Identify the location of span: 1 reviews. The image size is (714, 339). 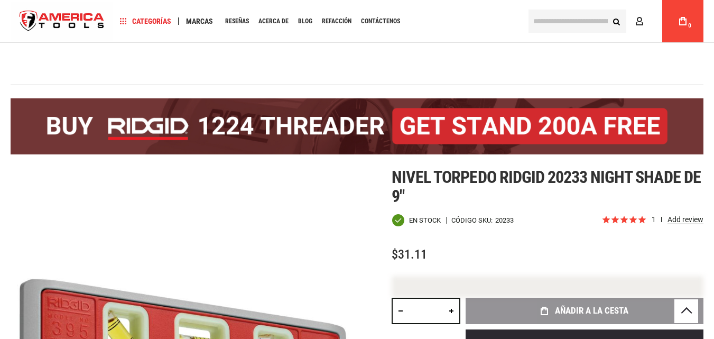
(677, 219).